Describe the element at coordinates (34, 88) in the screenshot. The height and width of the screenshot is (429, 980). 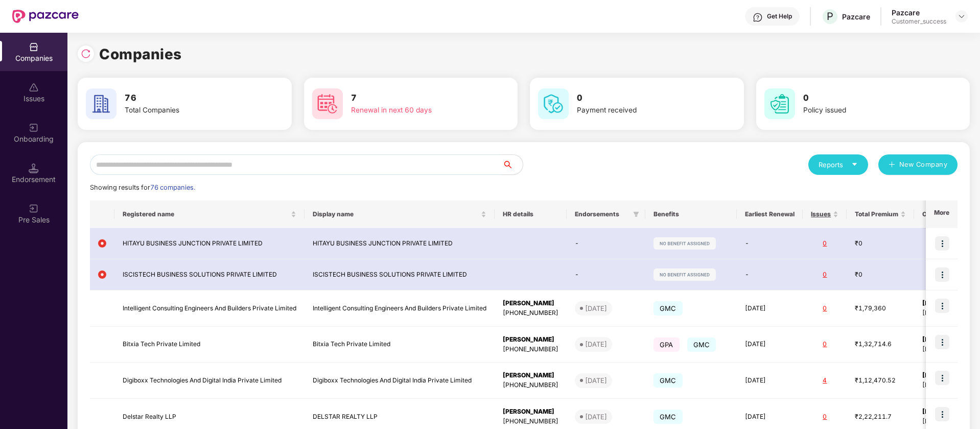
I see `img: svg+xml;base64,PHN2ZyBpZD0iSXNzdWVzX2Rpc2FibGVkIiB4bWxucz0iaHR0cDovL3d3dy53My5vcmcvMjAwMC9zdmciIH...` at that location.